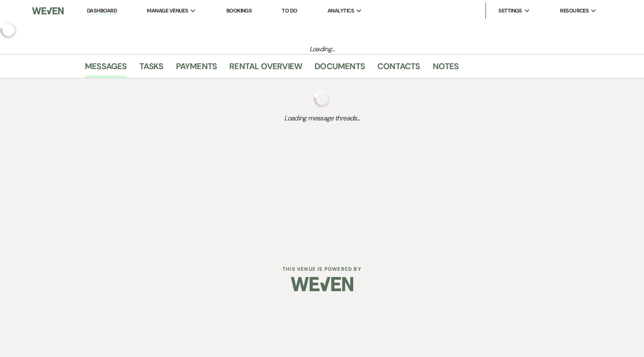 This screenshot has width=644, height=357. Describe the element at coordinates (340, 69) in the screenshot. I see `a: Documents` at that location.